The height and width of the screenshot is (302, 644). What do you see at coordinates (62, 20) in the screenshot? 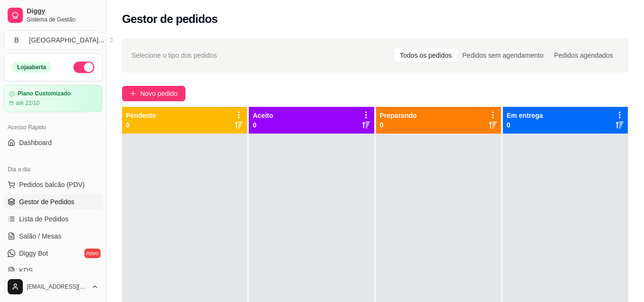
I see `span: Sistema de Gestão` at bounding box center [62, 20].